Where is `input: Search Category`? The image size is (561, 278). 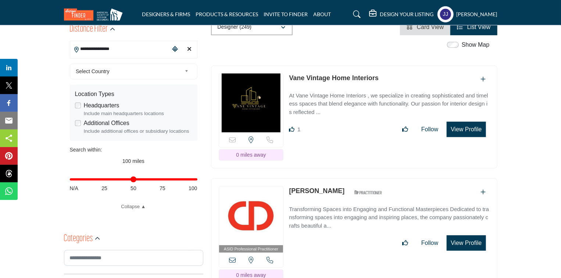 input: Search Category is located at coordinates (133, 258).